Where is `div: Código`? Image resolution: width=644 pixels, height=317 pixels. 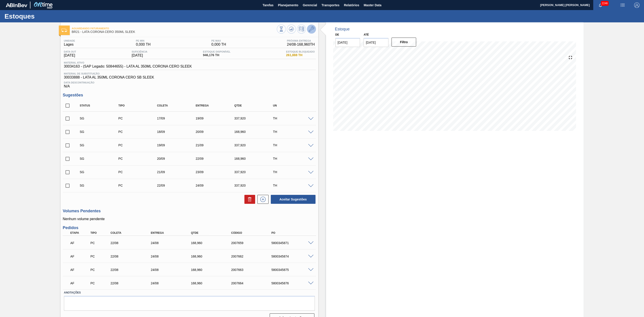
div: Código is located at coordinates (253, 233).